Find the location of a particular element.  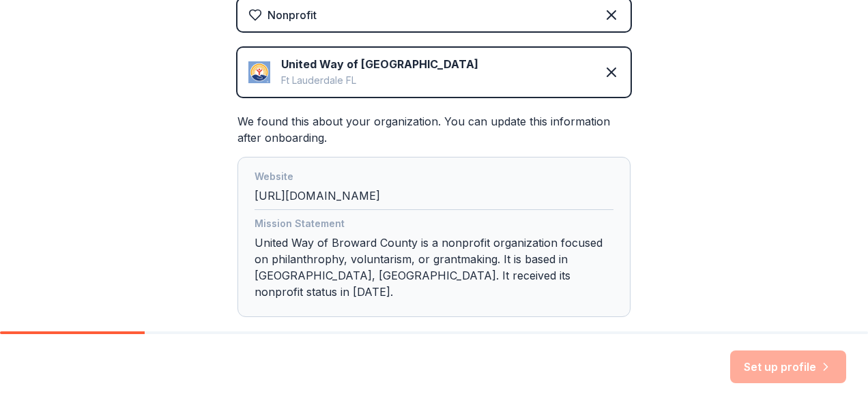

div: United Way of Broward County is a nonprofit organization focused on philanthrophy, voluntarism, o... is located at coordinates (434, 261).